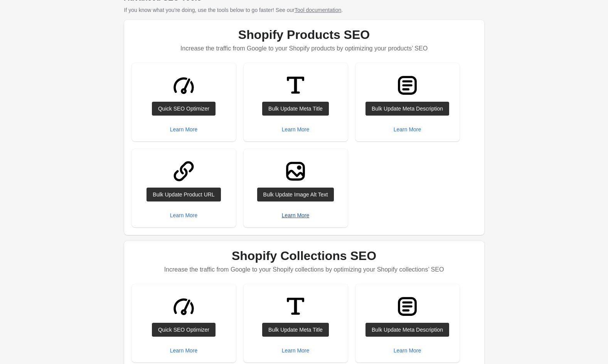 The image size is (608, 364). What do you see at coordinates (183, 194) in the screenshot?
I see `div: Bulk Update Product URL` at bounding box center [183, 194].